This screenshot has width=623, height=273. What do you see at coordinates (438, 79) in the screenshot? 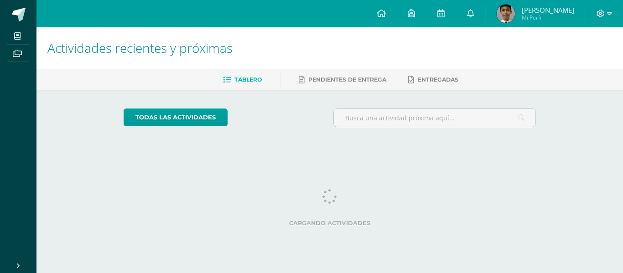
I see `span: Entregadas` at bounding box center [438, 79].